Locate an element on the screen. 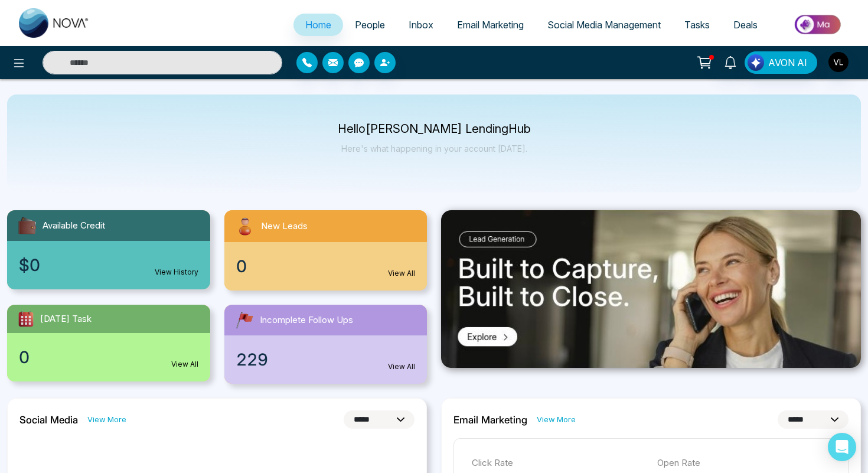 The width and height of the screenshot is (868, 473). a: People is located at coordinates (370, 25).